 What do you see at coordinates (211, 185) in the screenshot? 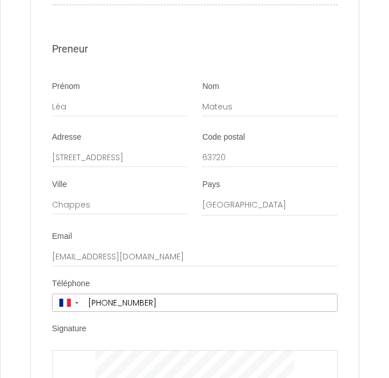
I see `label: Pays` at bounding box center [211, 185].